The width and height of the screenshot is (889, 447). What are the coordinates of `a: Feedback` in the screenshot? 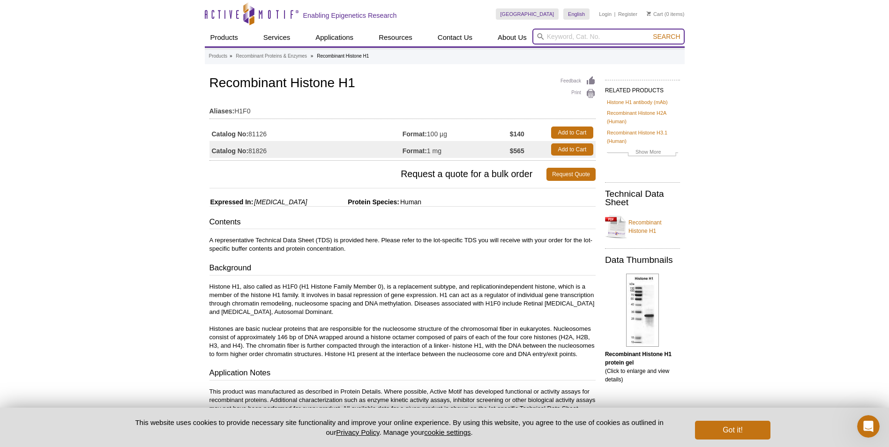 It's located at (578, 81).